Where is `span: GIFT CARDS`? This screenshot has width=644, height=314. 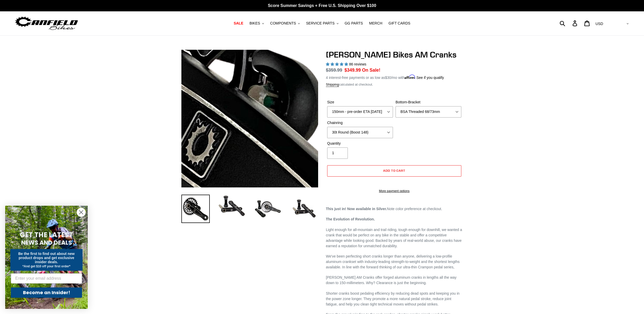 span: GIFT CARDS is located at coordinates (400, 23).